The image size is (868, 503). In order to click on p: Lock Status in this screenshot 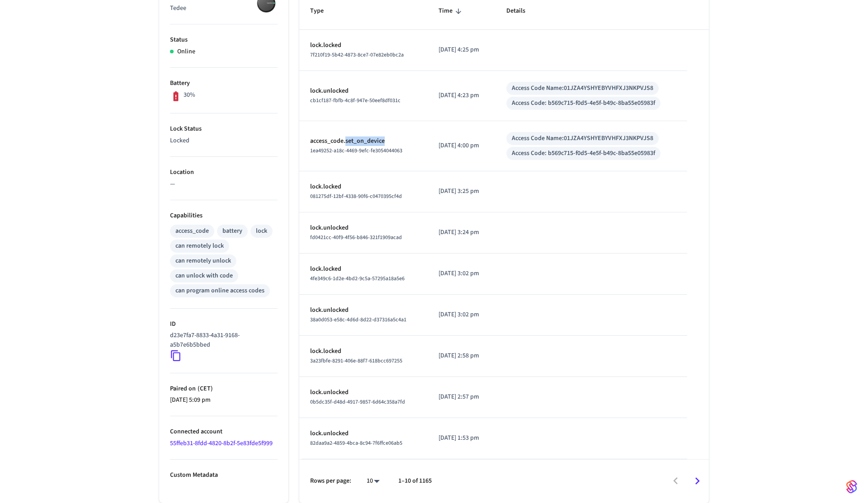, I will do `click(223, 129)`.